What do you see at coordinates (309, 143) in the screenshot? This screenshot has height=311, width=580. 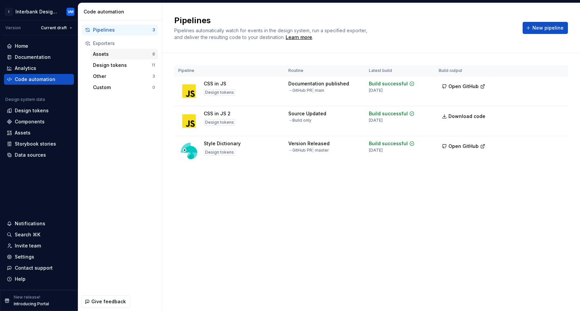 I see `div: Version Released` at bounding box center [309, 143].